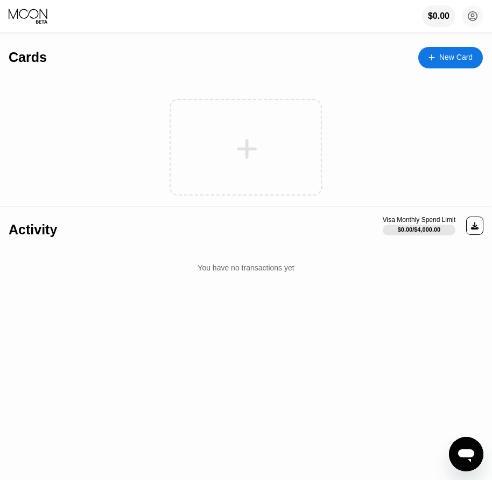  Describe the element at coordinates (439, 16) in the screenshot. I see `div: $0.00` at that location.